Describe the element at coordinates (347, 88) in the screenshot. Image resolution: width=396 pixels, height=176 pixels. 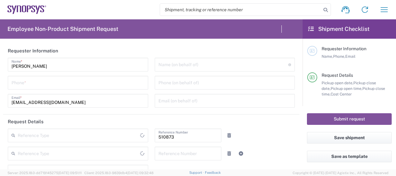
I see `span: Pickup open time,` at that location.